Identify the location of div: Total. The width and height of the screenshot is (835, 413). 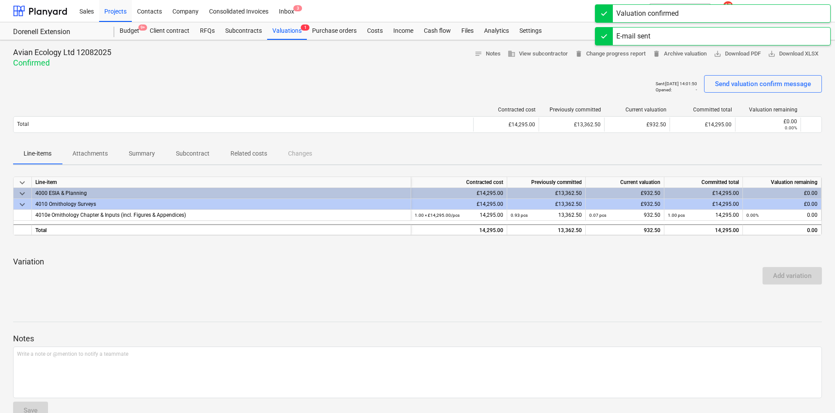
(221, 229).